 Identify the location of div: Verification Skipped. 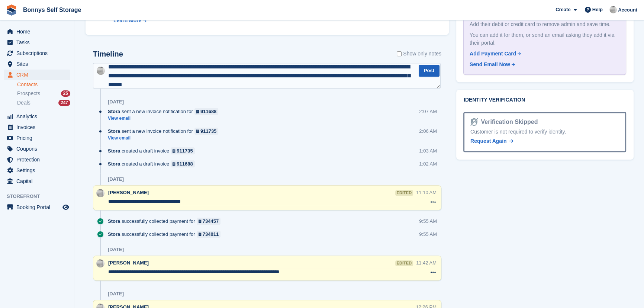
(507, 122).